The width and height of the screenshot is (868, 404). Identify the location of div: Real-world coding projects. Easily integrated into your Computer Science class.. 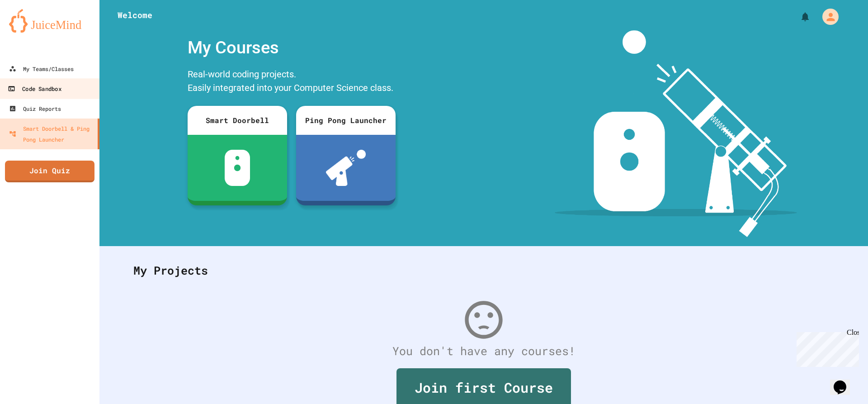
(292, 82).